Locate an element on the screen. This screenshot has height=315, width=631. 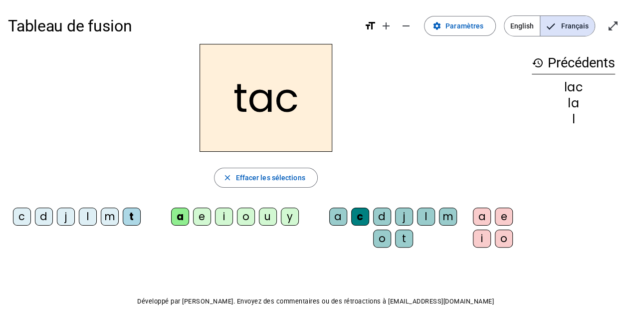
h3: Précédents is located at coordinates (573, 63).